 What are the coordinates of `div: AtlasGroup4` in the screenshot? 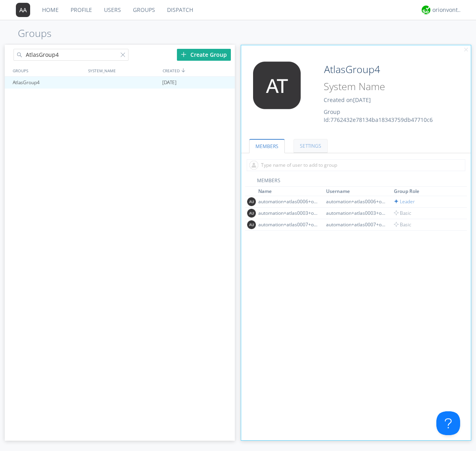 It's located at (48, 82).